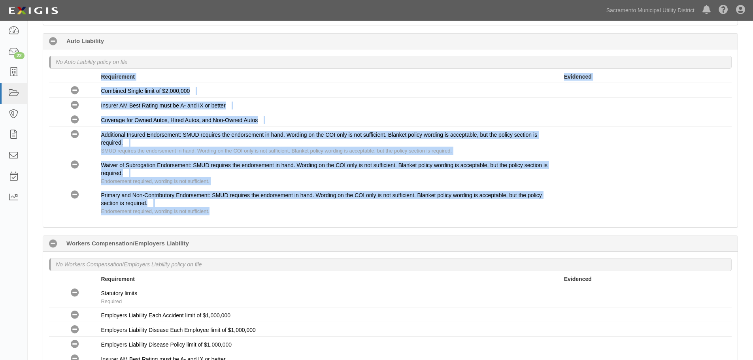  I want to click on span: Insurer AM Best Rating must be A- and IX or better, so click(163, 106).